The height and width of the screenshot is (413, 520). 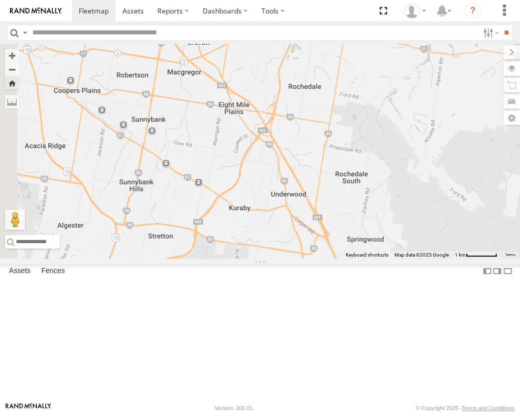 What do you see at coordinates (507, 271) in the screenshot?
I see `label: Hide Summary Table` at bounding box center [507, 271].